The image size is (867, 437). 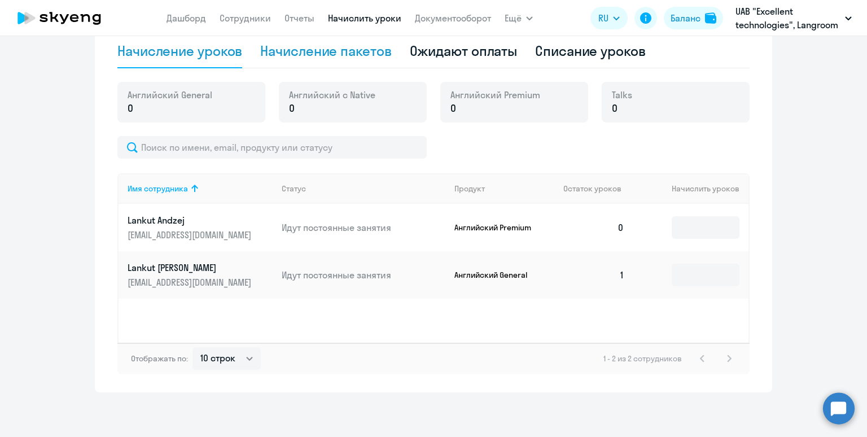 I want to click on th: Начислить уроков, so click(x=691, y=188).